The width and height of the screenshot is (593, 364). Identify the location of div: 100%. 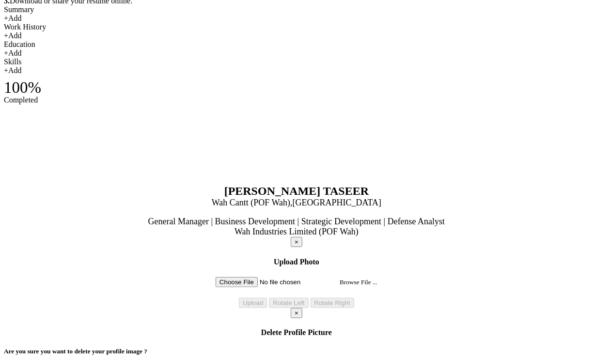
(296, 88).